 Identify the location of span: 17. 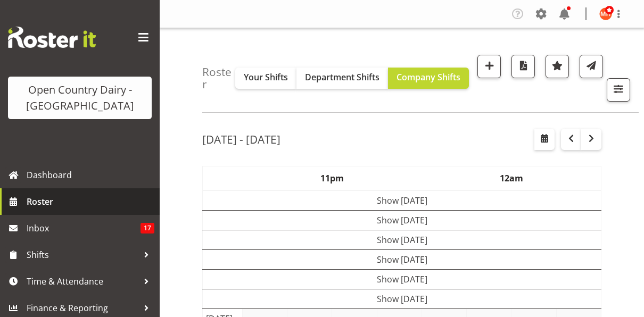
(148, 228).